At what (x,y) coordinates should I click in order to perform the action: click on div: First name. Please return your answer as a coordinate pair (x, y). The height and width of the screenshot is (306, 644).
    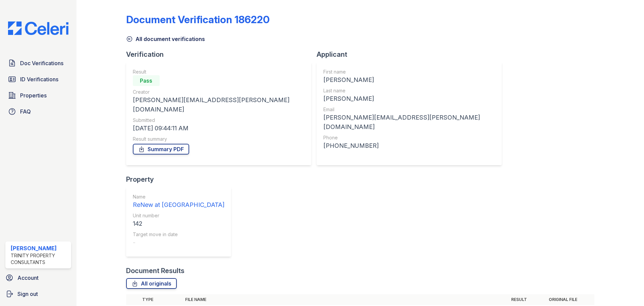
    Looking at the image, I should click on (409, 72).